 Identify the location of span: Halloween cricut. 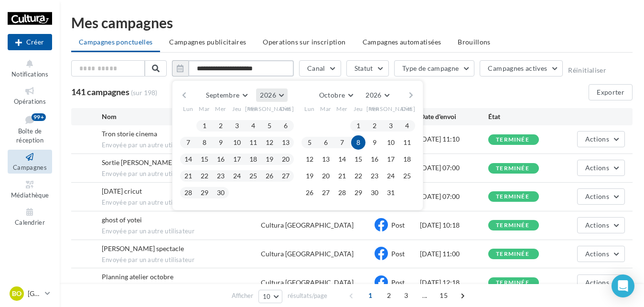
(122, 191).